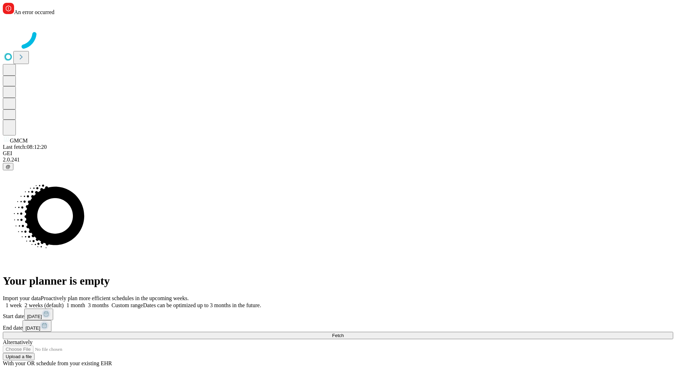  I want to click on div: 2.0.241, so click(338, 160).